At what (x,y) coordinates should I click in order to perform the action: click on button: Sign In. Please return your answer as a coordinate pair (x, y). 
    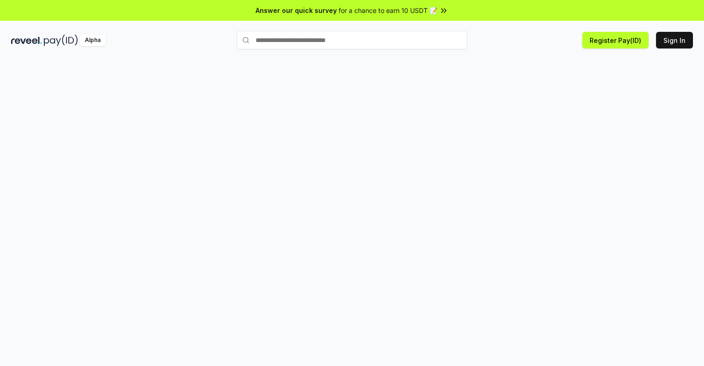
    Looking at the image, I should click on (675, 40).